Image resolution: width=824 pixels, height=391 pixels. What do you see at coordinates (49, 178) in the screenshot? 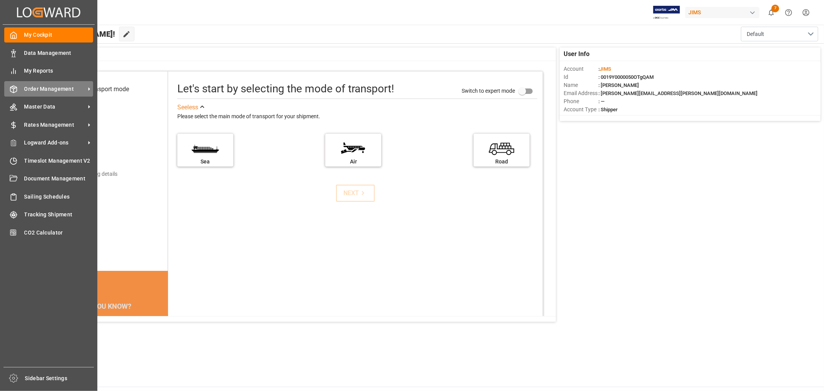
I see `a: Document Management` at bounding box center [49, 178].